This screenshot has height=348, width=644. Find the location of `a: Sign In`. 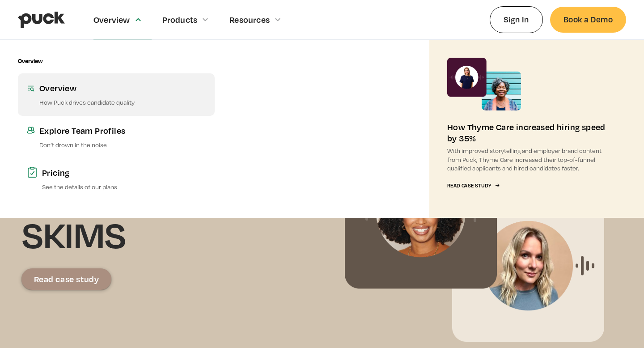

a: Sign In is located at coordinates (516, 19).